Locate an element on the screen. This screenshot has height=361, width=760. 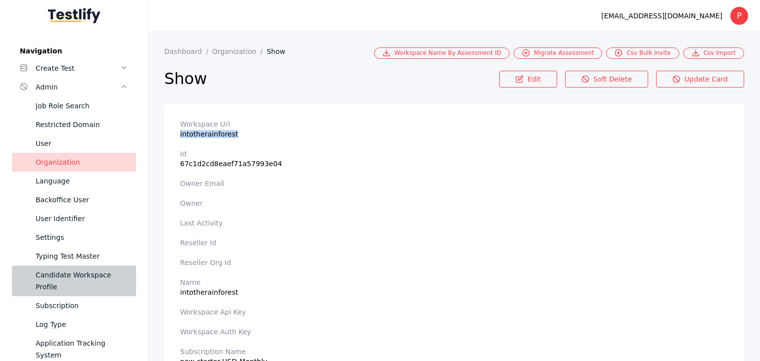
a: Update Card is located at coordinates (700, 79).